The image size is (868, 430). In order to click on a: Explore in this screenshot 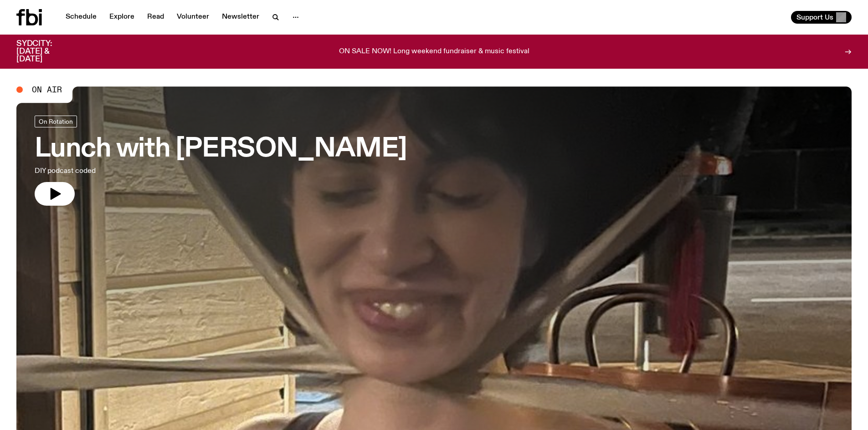, I will do `click(122, 17)`.